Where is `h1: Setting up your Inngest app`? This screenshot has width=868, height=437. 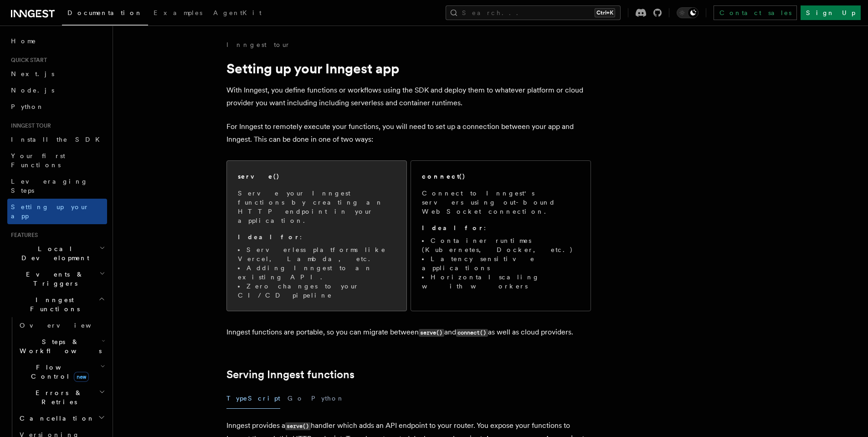
h1: Setting up your Inngest app is located at coordinates (409, 68).